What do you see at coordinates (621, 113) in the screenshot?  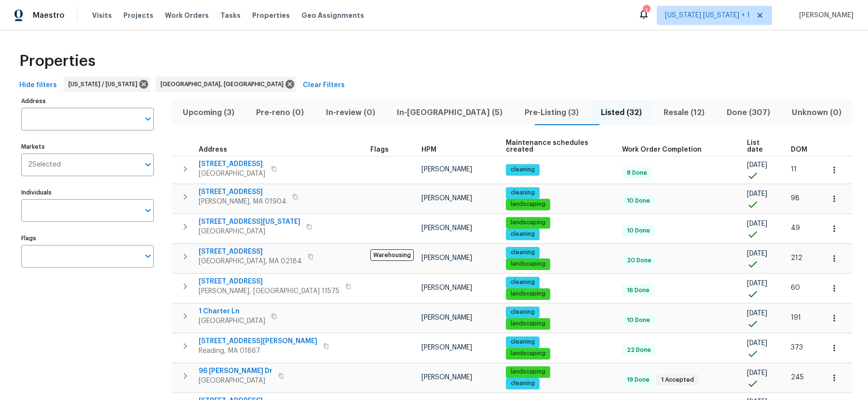 I see `span: Listed (32)` at bounding box center [621, 113].